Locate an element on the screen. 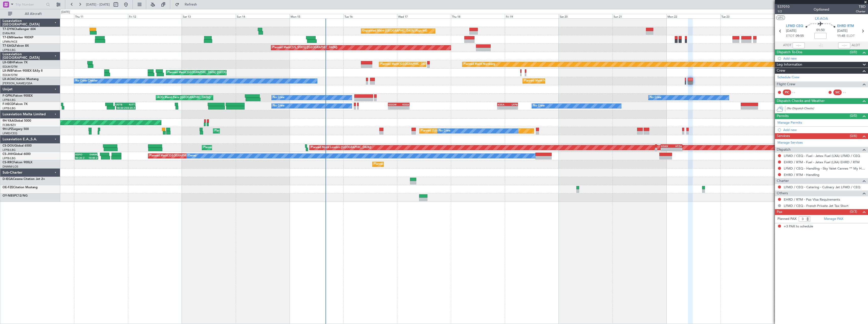 The height and width of the screenshot is (324, 868). div: Fri 19 is located at coordinates (532, 16).